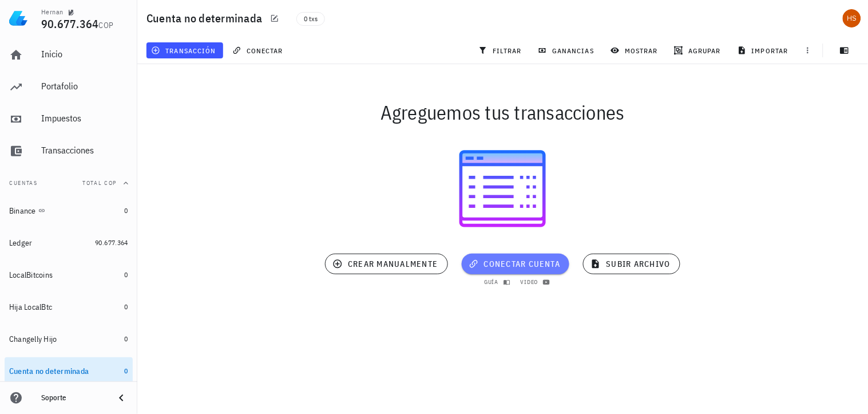 The width and height of the screenshot is (868, 414). Describe the element at coordinates (85, 118) in the screenshot. I see `div: Impuestos` at that location.